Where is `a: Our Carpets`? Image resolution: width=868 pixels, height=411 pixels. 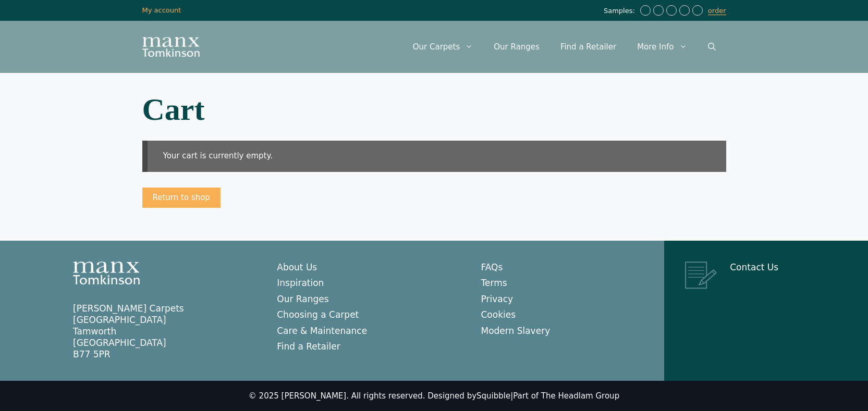 a: Our Carpets is located at coordinates (443, 47).